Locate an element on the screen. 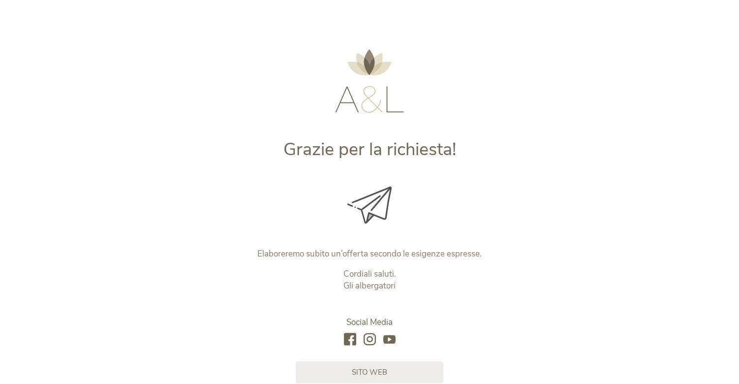 The image size is (739, 384). a: youtube is located at coordinates (389, 340).